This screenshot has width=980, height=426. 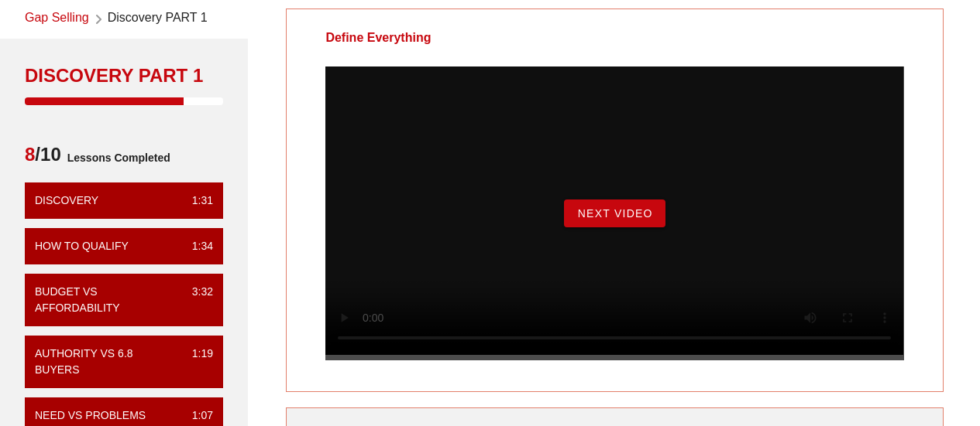 What do you see at coordinates (56, 19) in the screenshot?
I see `a: Gap Selling` at bounding box center [56, 19].